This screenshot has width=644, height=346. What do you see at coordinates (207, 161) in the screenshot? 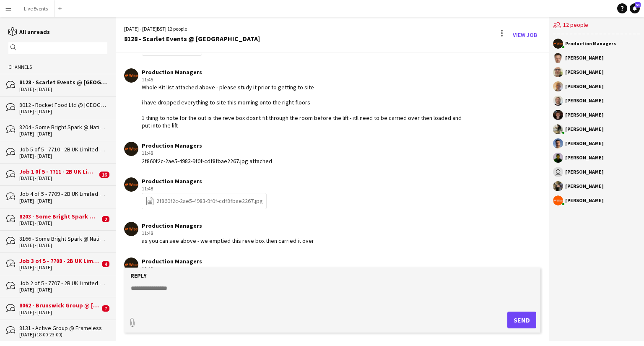
I see `div: 2f860f2c-2ae5-4983-9f0f-cdf8fbae2267.jpg attached` at bounding box center [207, 161].